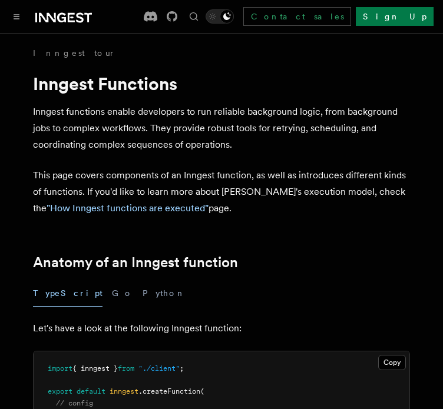 This screenshot has height=409, width=443. What do you see at coordinates (135, 263) in the screenshot?
I see `a: Anatomy of an Inngest function` at bounding box center [135, 263].